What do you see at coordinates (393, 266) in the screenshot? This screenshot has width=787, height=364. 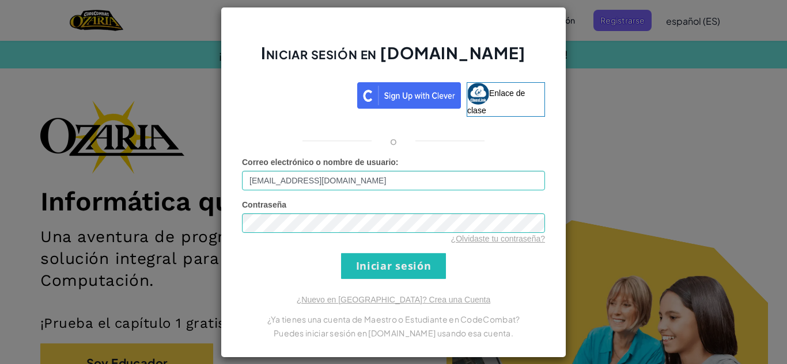 I see `input: Iniciar sesión` at bounding box center [393, 266].